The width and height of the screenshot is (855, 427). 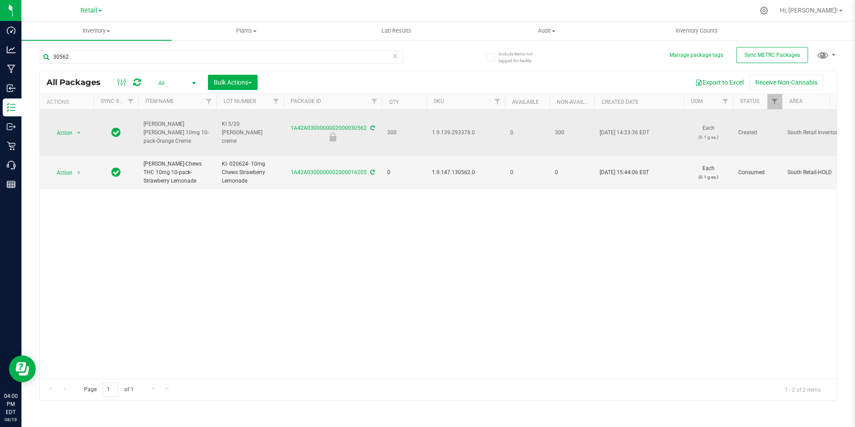 I want to click on inline-svg: Inventory, so click(x=11, y=107).